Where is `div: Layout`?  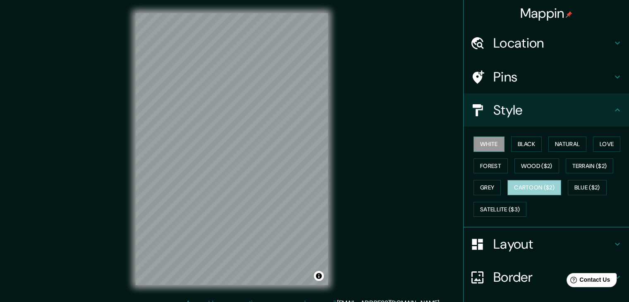 div: Layout is located at coordinates (546, 244).